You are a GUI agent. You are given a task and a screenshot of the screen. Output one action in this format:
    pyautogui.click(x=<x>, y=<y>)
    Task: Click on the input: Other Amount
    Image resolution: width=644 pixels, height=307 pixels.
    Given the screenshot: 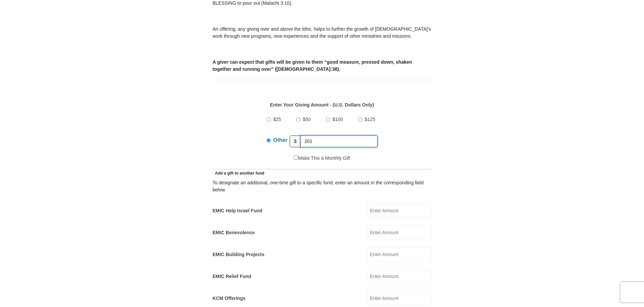 What is the action you would take?
    pyautogui.click(x=339, y=141)
    